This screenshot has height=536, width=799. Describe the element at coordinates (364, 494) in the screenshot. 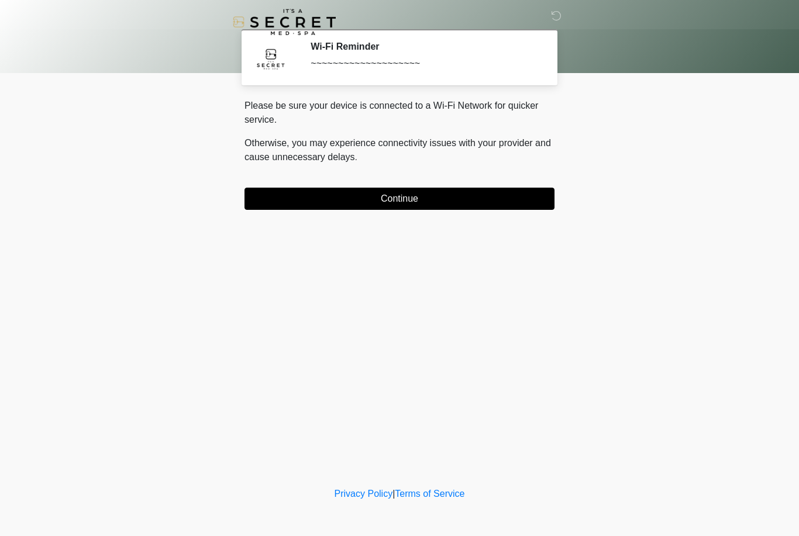

I see `a: Privacy Policy` at that location.